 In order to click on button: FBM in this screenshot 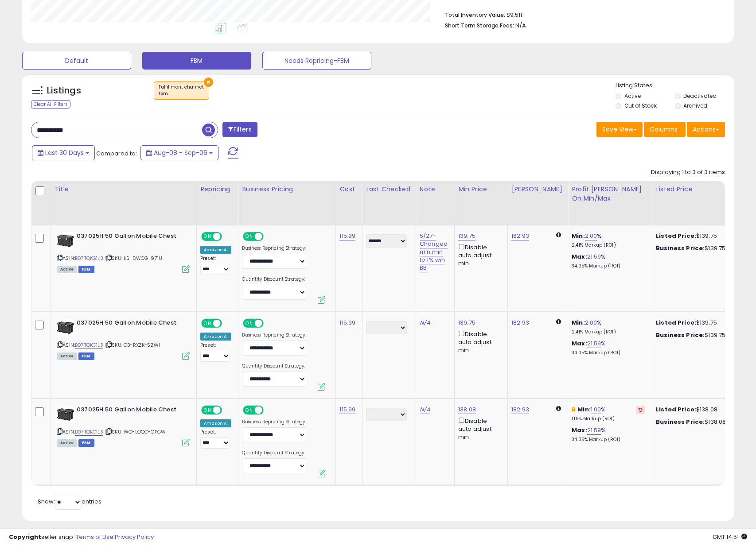, I will do `click(197, 61)`.